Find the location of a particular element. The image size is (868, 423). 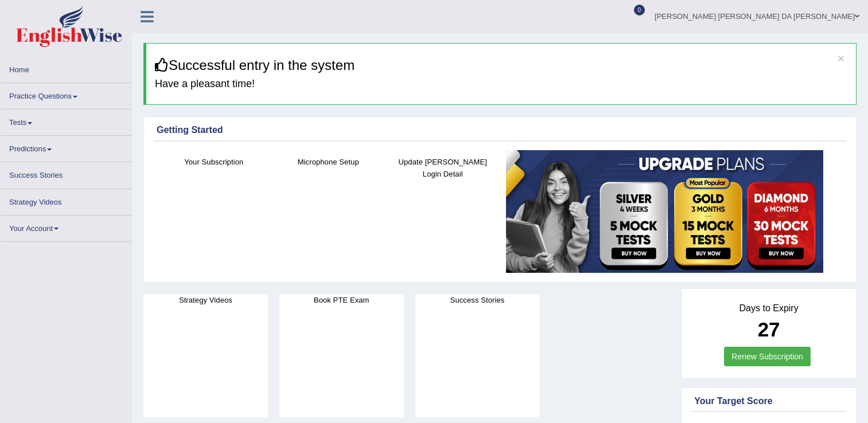

a: Home is located at coordinates (66, 68).